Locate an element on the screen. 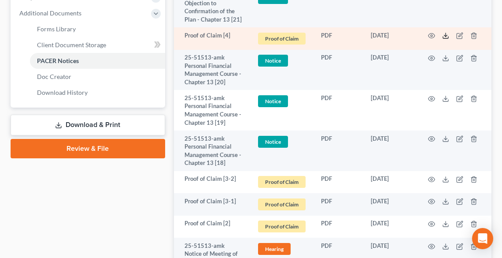  a: PACER Notices is located at coordinates (97, 61).